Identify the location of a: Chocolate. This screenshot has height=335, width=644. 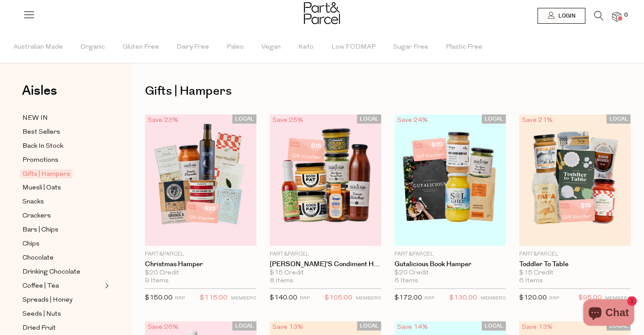
(62, 258).